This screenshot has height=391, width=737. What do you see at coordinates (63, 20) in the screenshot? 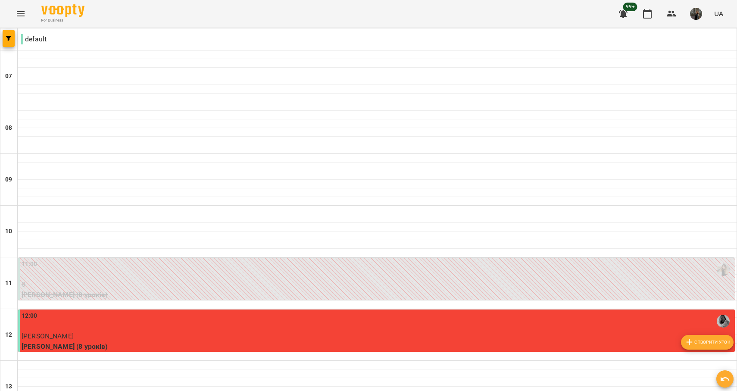
I see `span: For Business` at bounding box center [63, 20].